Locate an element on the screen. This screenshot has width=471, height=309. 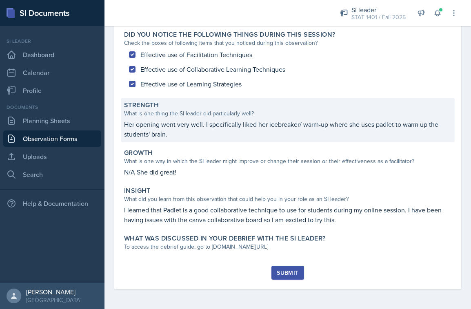
button: Submit is located at coordinates (287, 273).